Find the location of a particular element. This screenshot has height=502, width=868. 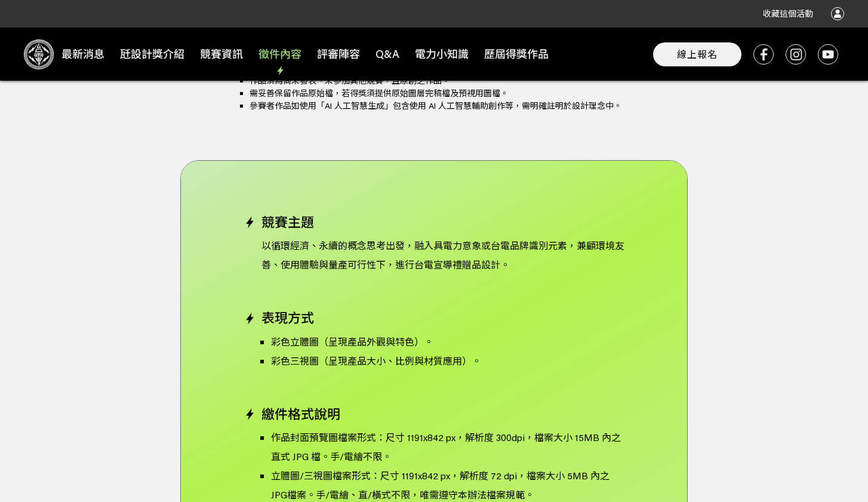

a: 競賽資訊 is located at coordinates (222, 54).